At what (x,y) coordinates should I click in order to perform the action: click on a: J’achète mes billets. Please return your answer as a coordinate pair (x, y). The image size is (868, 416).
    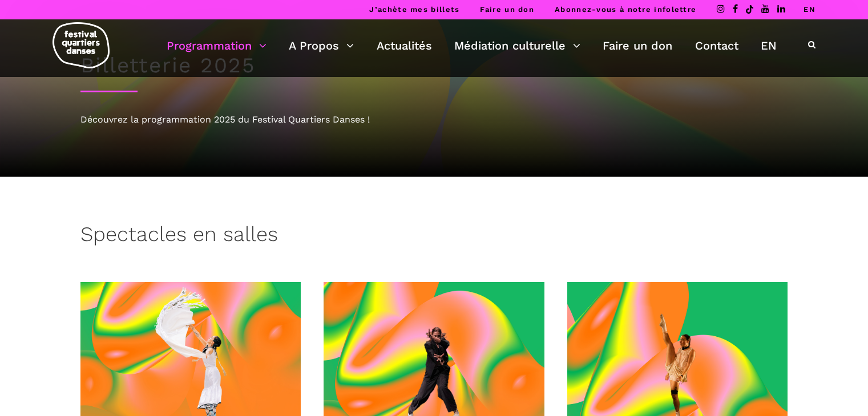
    Looking at the image, I should click on (414, 9).